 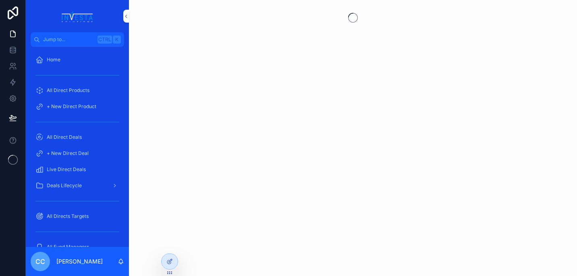 What do you see at coordinates (77, 16) in the screenshot?
I see `img: App logo` at bounding box center [77, 16].